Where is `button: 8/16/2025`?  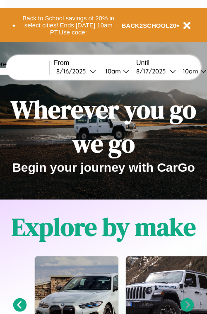 button: 8/16/2025 is located at coordinates (76, 71).